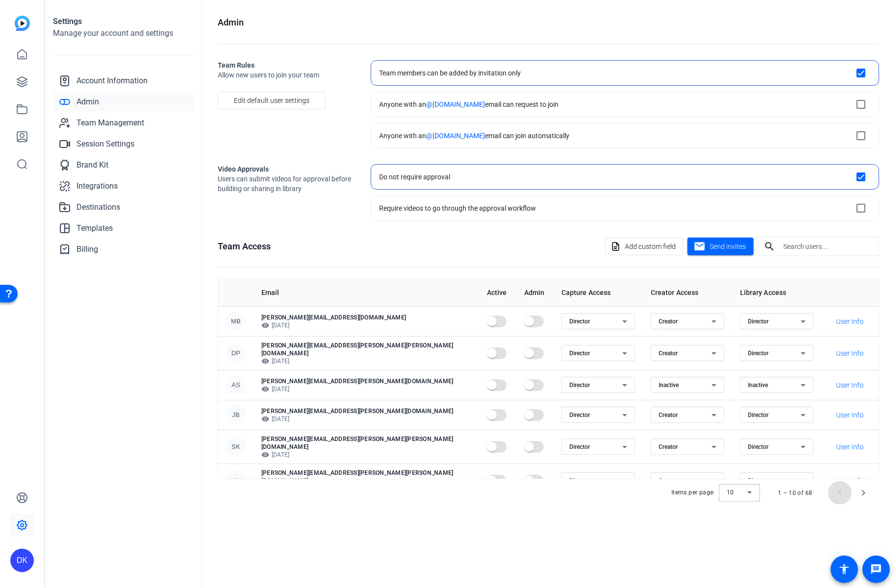 The width and height of the screenshot is (895, 588). Describe the element at coordinates (123, 186) in the screenshot. I see `a: Integrations` at that location.